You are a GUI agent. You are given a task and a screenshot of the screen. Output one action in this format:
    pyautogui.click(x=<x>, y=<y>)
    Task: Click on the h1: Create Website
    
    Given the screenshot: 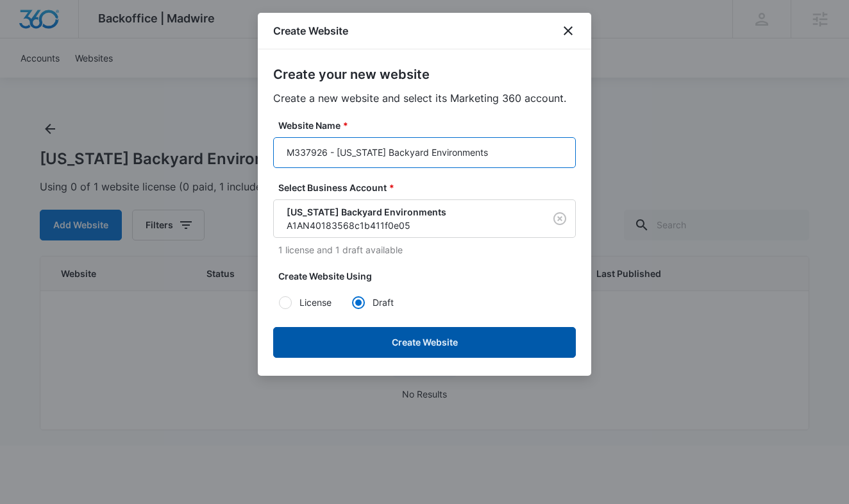 What is the action you would take?
    pyautogui.click(x=311, y=31)
    